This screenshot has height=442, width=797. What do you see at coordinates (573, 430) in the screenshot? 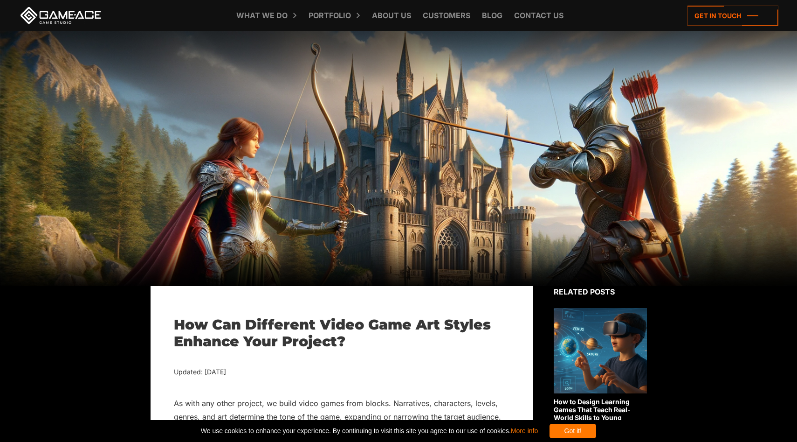
I see `div: Got it!` at bounding box center [573, 430].